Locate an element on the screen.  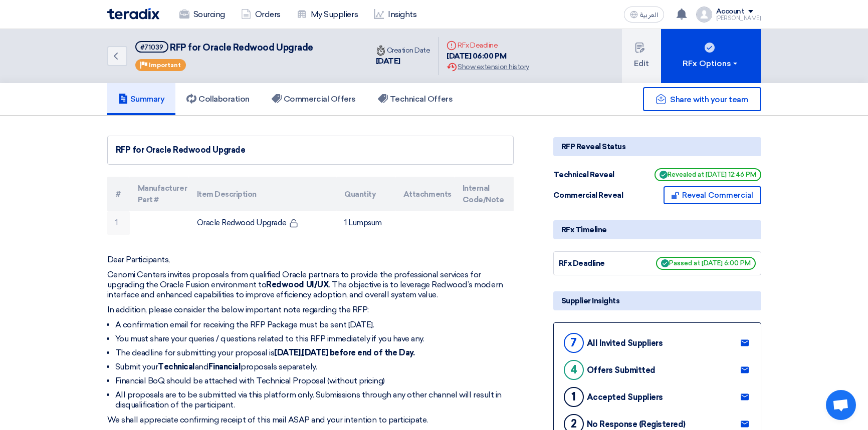
div: Creation Date is located at coordinates (403, 50).